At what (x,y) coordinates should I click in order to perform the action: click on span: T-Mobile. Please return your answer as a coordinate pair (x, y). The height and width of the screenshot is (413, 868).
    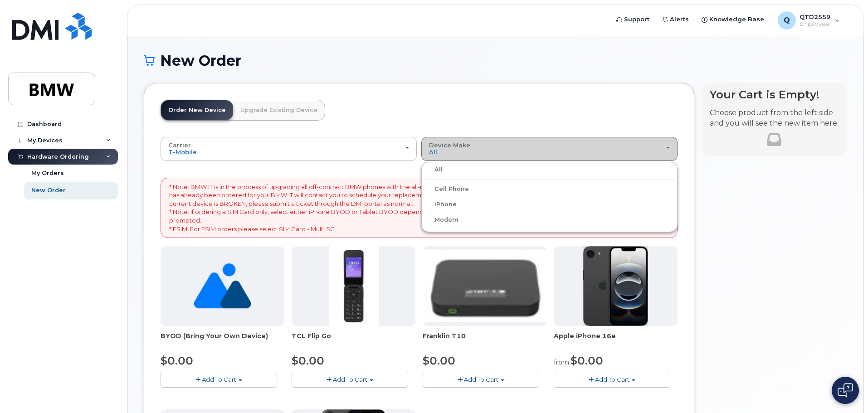
    Looking at the image, I should click on (183, 152).